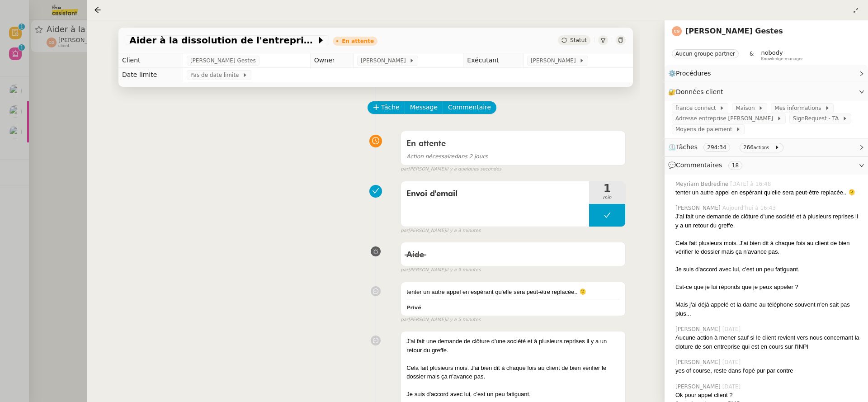  What do you see at coordinates (493, 61) in the screenshot?
I see `td: Exécutant` at bounding box center [493, 61].